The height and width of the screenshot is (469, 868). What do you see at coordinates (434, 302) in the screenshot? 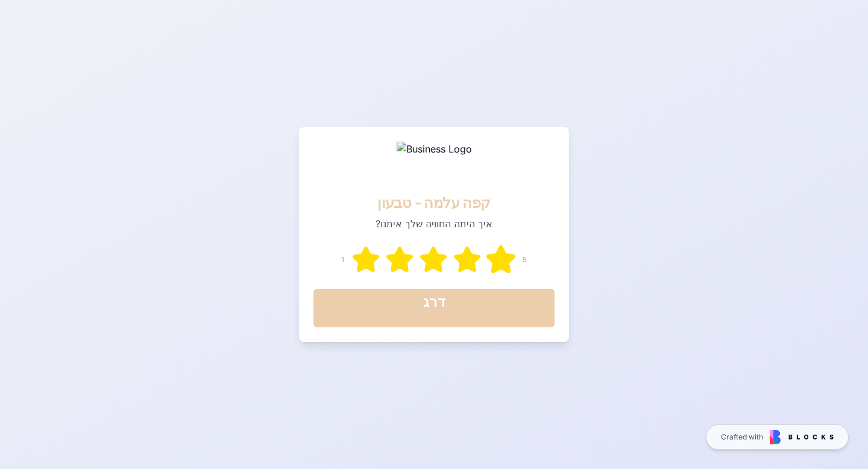
I see `div: דרג` at bounding box center [434, 302].